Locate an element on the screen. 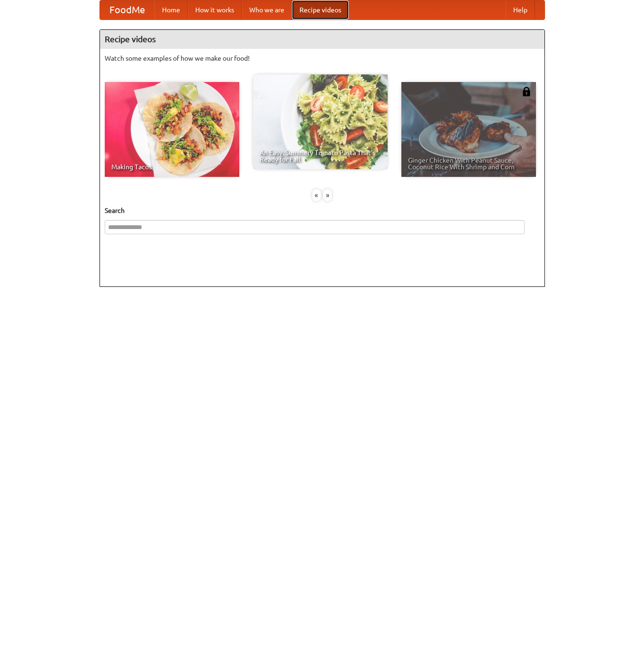 This screenshot has height=671, width=644. a: Help is located at coordinates (520, 10).